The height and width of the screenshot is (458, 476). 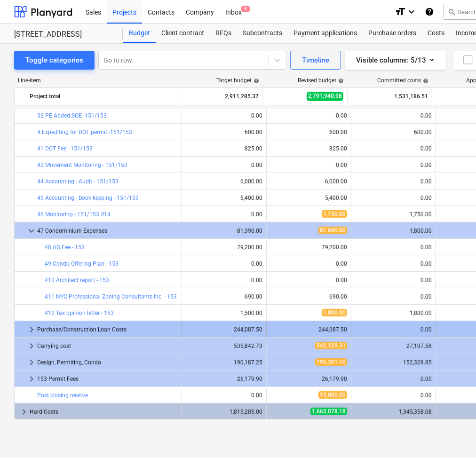 What do you see at coordinates (321, 80) in the screenshot?
I see `div: Revised budget` at bounding box center [321, 80].